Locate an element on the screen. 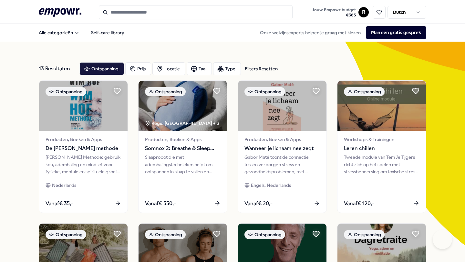 The height and width of the screenshot is (262, 465). button: Alle categorieën is located at coordinates (59, 33).